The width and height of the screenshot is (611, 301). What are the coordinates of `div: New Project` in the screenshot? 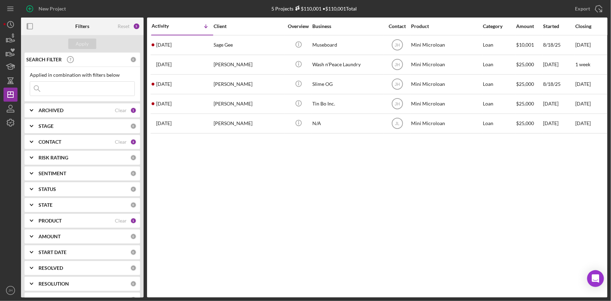 It's located at (52, 9).